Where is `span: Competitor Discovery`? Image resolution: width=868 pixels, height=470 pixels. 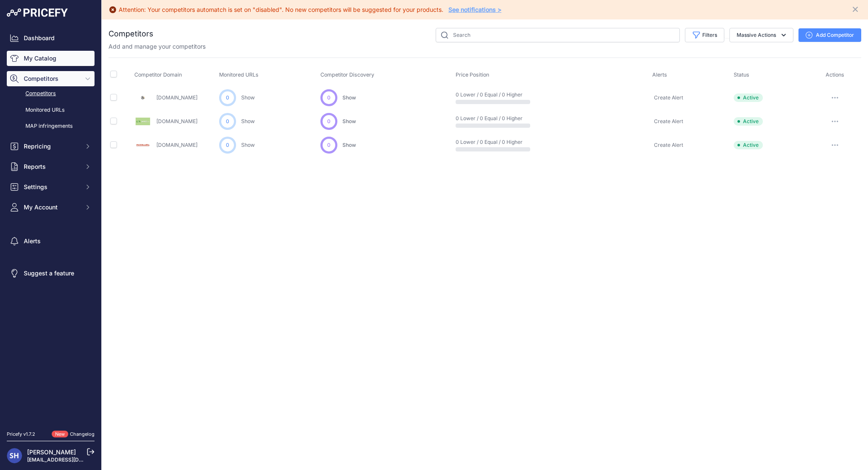
span: Competitor Discovery is located at coordinates (347, 74).